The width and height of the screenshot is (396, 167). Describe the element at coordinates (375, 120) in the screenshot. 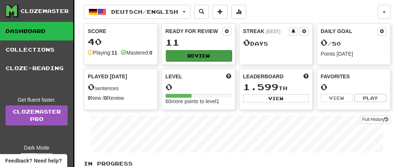

I see `button: Full History` at that location.